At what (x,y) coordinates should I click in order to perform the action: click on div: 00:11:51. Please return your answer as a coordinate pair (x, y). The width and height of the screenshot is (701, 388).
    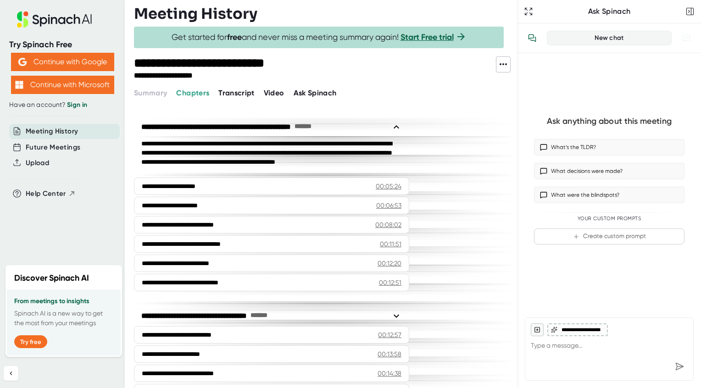
    Looking at the image, I should click on (390, 244).